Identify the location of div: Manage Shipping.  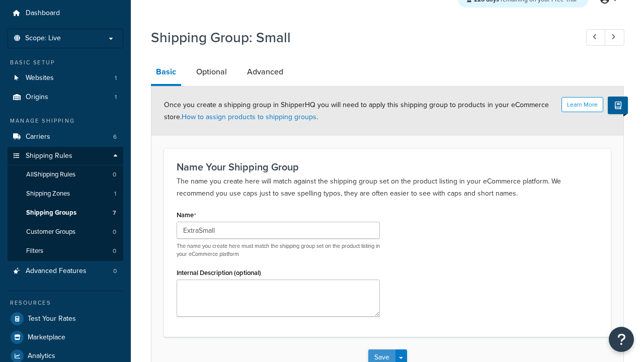
(66, 121).